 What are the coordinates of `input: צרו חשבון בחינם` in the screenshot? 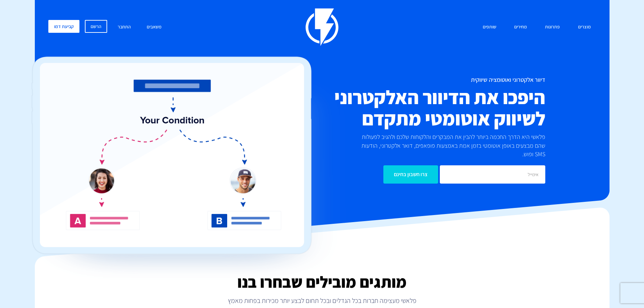 It's located at (411, 174).